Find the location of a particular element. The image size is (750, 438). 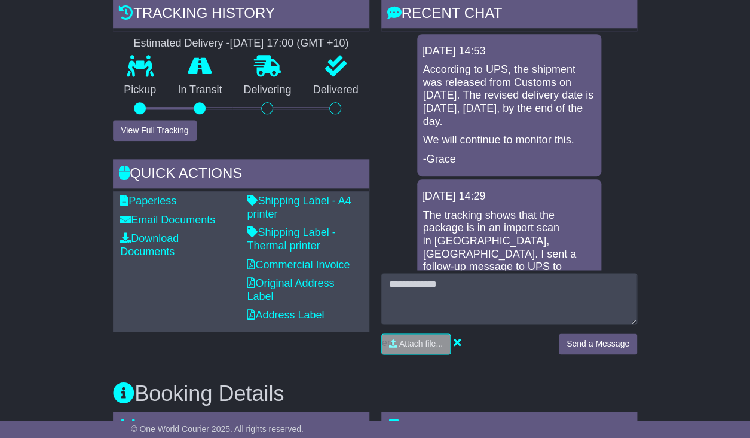

a: Shipping Label - A4 printer is located at coordinates (299, 207).